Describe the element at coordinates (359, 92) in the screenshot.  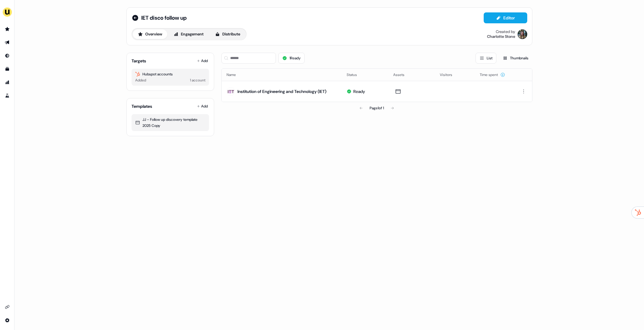
I see `div: Ready` at that location.